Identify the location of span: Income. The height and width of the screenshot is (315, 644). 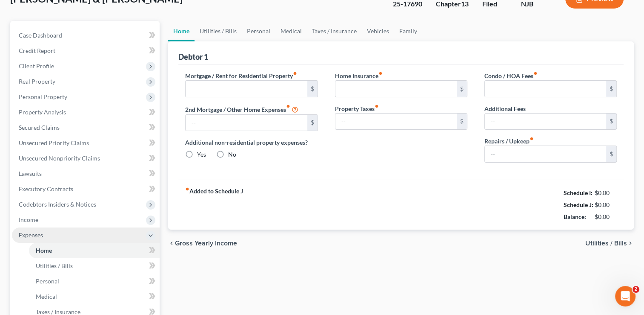
(29, 219).